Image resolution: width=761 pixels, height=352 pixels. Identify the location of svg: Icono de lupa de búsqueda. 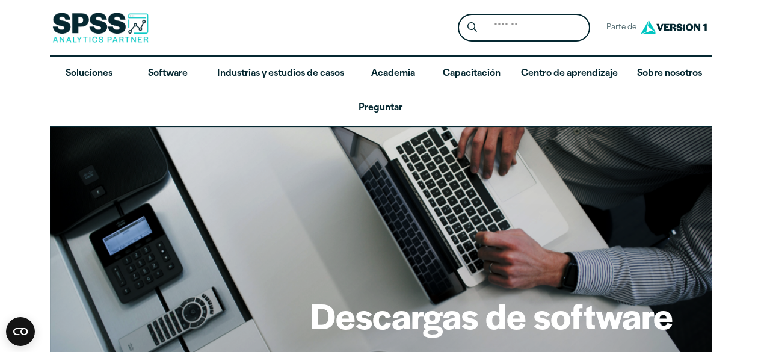
(473, 27).